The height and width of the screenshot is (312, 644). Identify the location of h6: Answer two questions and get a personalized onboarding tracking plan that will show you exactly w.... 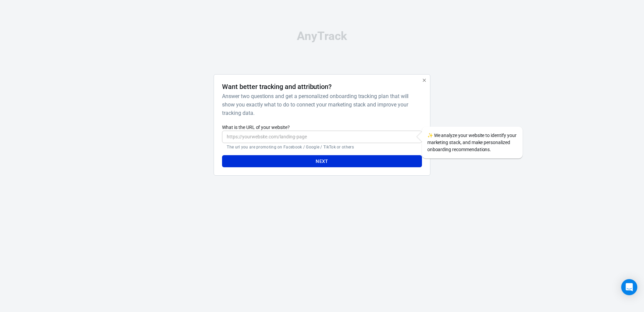
(321, 104).